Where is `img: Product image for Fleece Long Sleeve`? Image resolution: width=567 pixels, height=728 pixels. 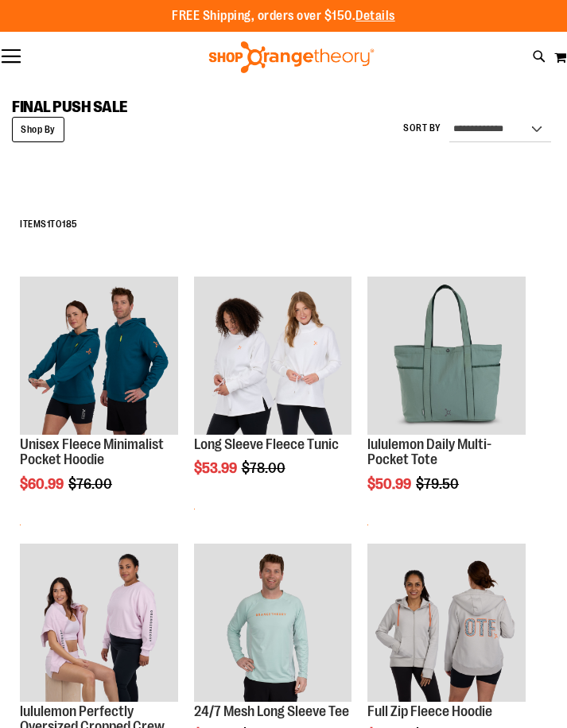 img: Product image for Fleece Long Sleeve is located at coordinates (273, 355).